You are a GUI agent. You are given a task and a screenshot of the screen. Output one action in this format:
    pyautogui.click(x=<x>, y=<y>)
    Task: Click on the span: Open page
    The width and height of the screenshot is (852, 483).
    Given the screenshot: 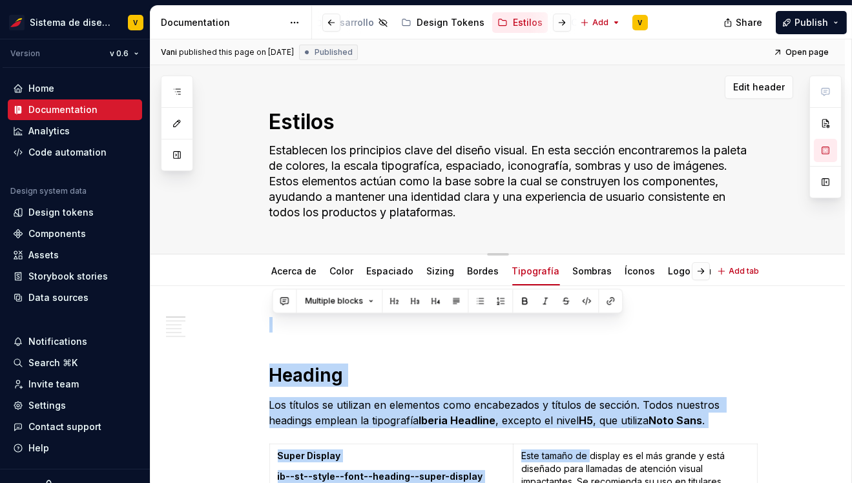 What is the action you would take?
    pyautogui.click(x=807, y=52)
    